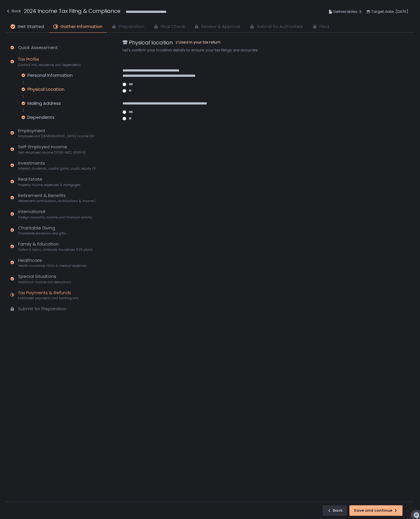  What do you see at coordinates (44, 103) in the screenshot?
I see `div: Mailing Address` at bounding box center [44, 103].